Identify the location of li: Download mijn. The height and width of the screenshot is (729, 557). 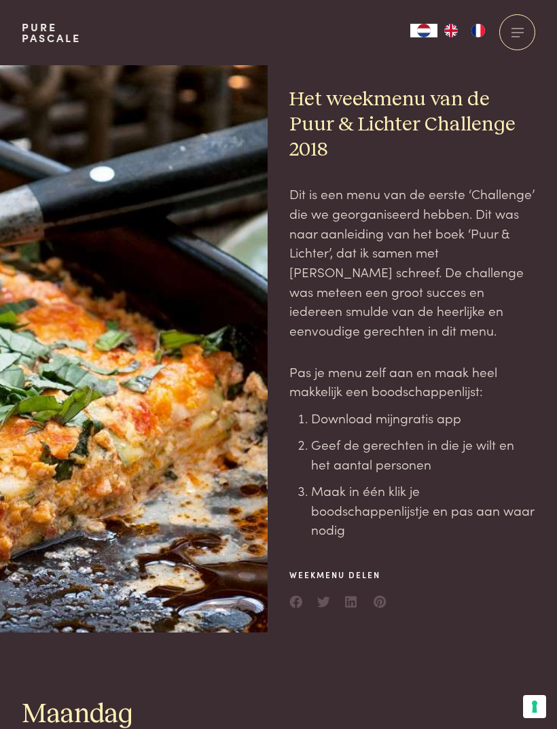
(423, 418).